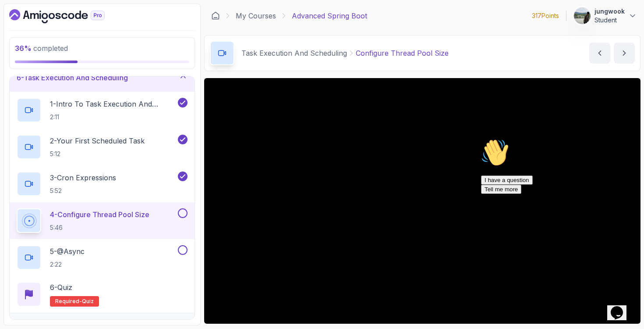 The width and height of the screenshot is (644, 329). Describe the element at coordinates (67, 264) in the screenshot. I see `p: 2:22` at that location.